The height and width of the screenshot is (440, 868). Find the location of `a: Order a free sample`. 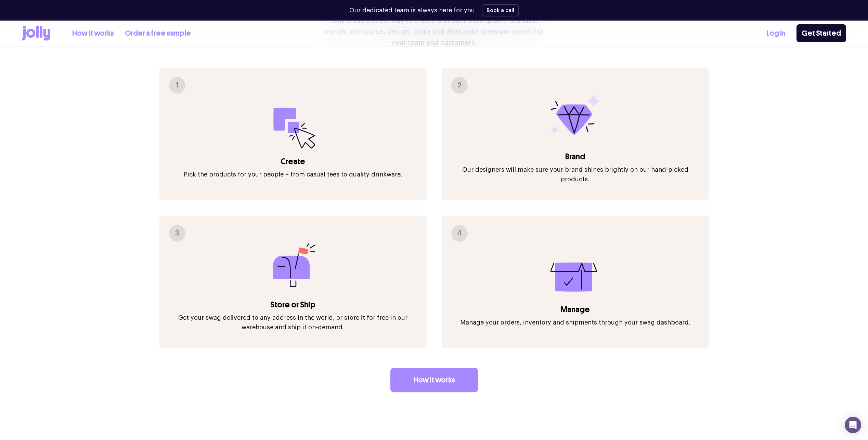

a: Order a free sample is located at coordinates (158, 34).